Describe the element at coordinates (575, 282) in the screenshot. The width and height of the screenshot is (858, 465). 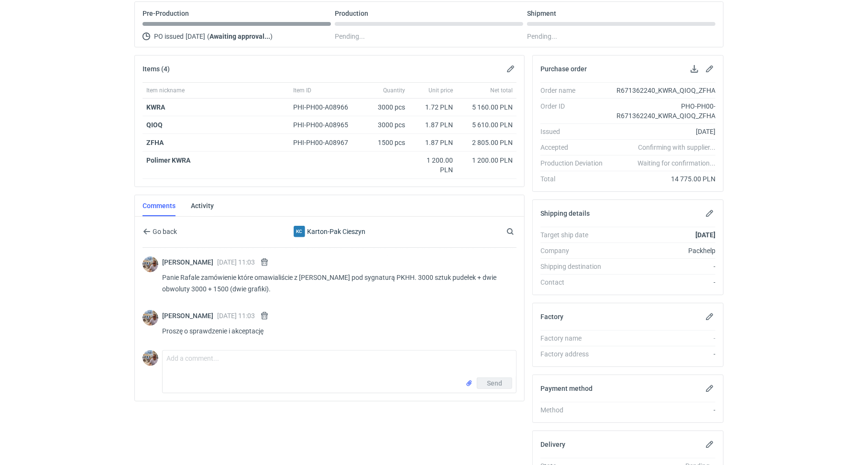
I see `div: Contact` at that location.